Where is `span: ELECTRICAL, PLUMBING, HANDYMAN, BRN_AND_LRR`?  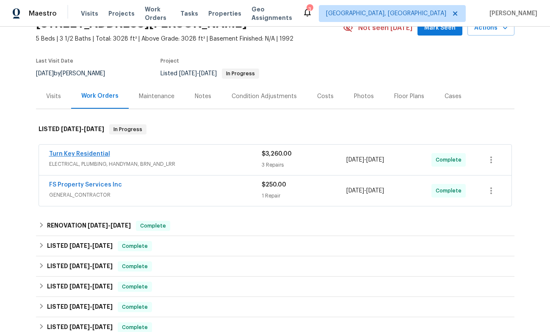 span: ELECTRICAL, PLUMBING, HANDYMAN, BRN_AND_LRR is located at coordinates (155, 164).